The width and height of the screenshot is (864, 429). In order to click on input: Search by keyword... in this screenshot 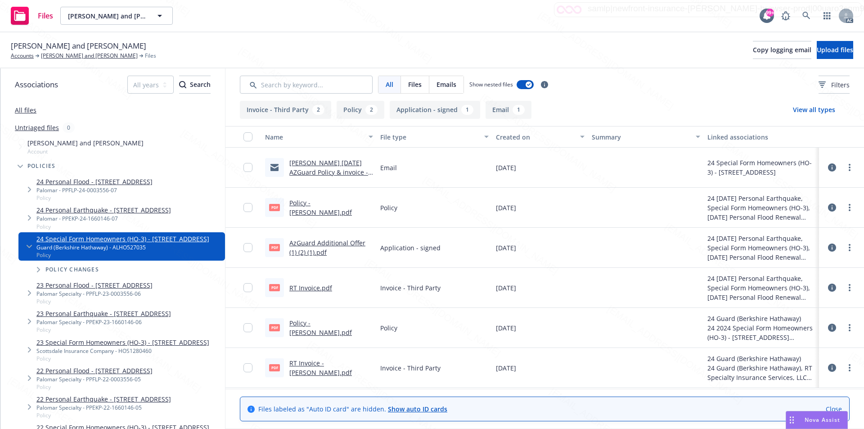, I will do `click(306, 85)`.